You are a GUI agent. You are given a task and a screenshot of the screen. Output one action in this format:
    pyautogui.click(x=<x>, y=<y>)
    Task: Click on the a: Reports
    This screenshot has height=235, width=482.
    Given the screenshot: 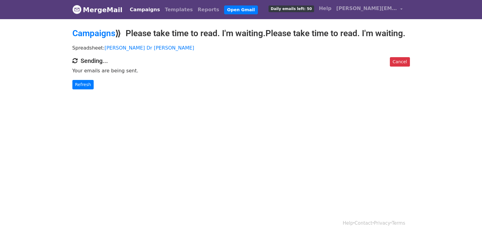 What is the action you would take?
    pyautogui.click(x=208, y=10)
    